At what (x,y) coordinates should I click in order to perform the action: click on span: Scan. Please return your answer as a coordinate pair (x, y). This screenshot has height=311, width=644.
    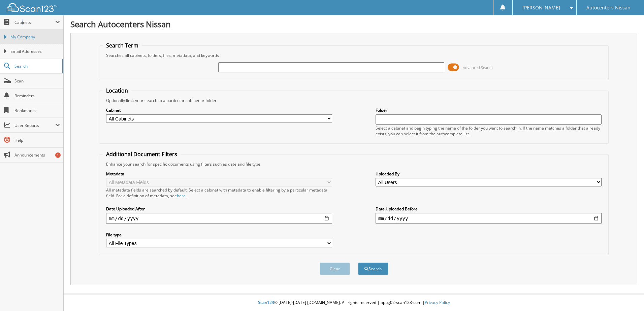
    Looking at the image, I should click on (37, 81).